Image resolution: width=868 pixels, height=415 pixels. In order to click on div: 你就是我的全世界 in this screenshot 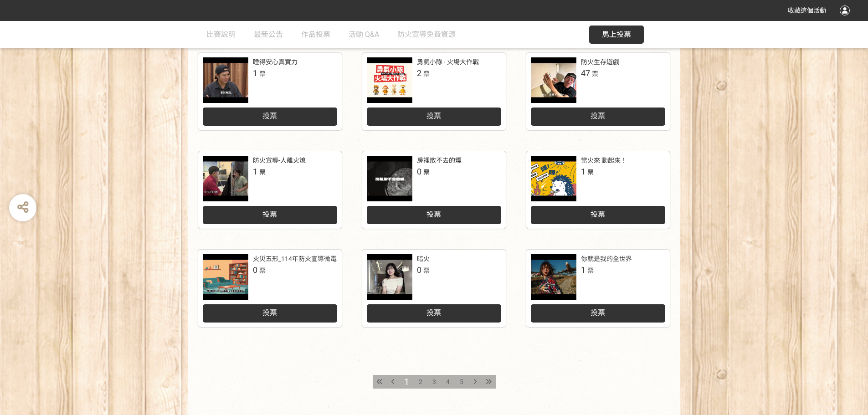, I will do `click(606, 258)`.